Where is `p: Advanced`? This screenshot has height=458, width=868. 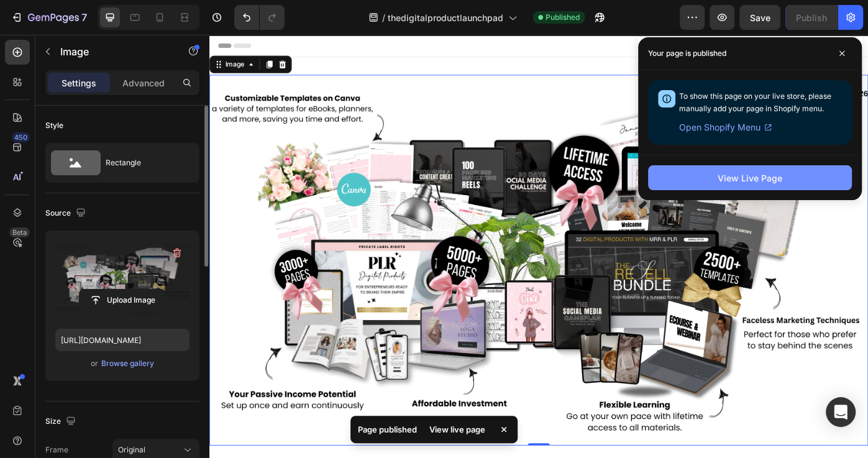 p: Advanced is located at coordinates (143, 83).